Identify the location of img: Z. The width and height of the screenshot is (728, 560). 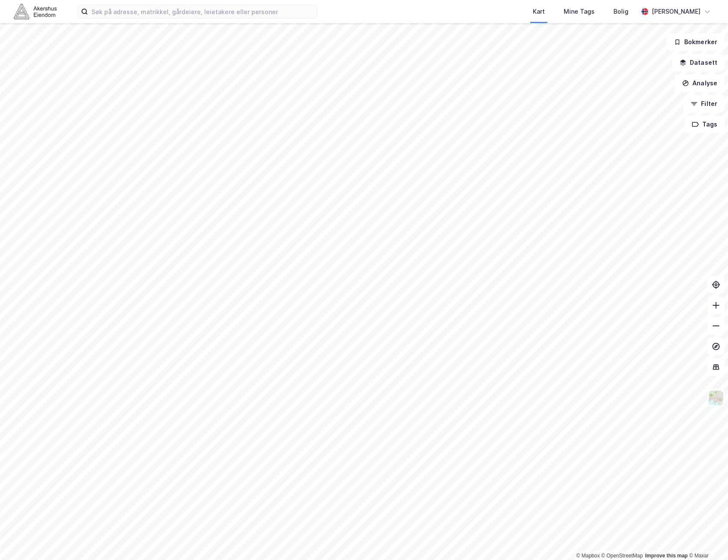
(716, 398).